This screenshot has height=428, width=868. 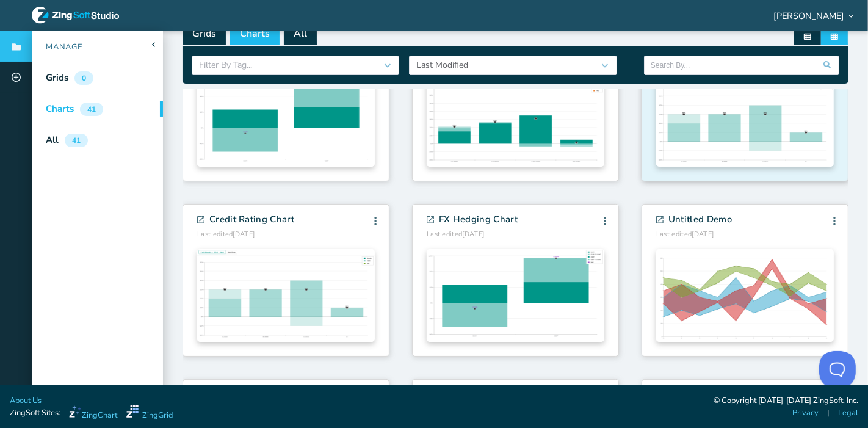 I want to click on span: Credit Rating Chart, so click(x=251, y=220).